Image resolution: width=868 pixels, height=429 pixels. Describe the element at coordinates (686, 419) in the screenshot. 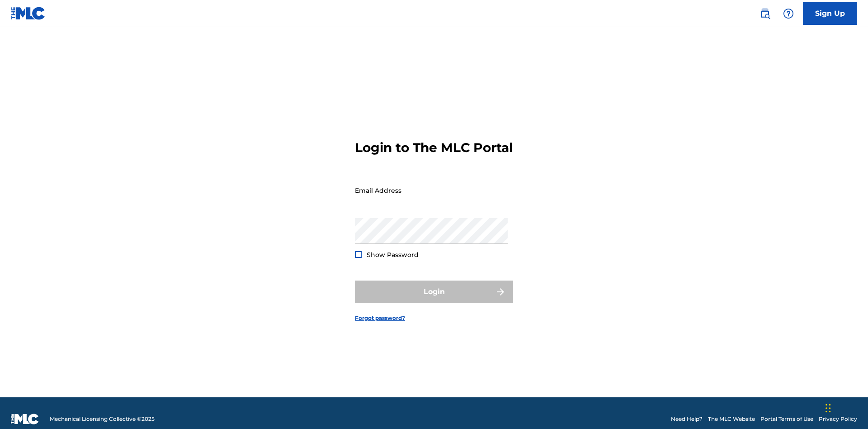

I see `a: Need Help?` at that location.